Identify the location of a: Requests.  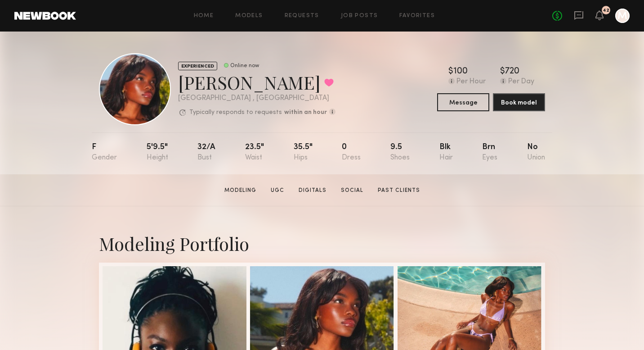
(302, 15).